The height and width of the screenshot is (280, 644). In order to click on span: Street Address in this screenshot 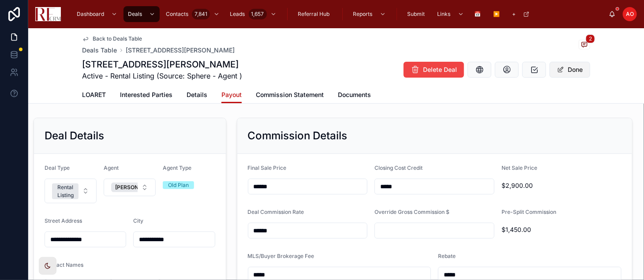, I will do `click(63, 221)`.